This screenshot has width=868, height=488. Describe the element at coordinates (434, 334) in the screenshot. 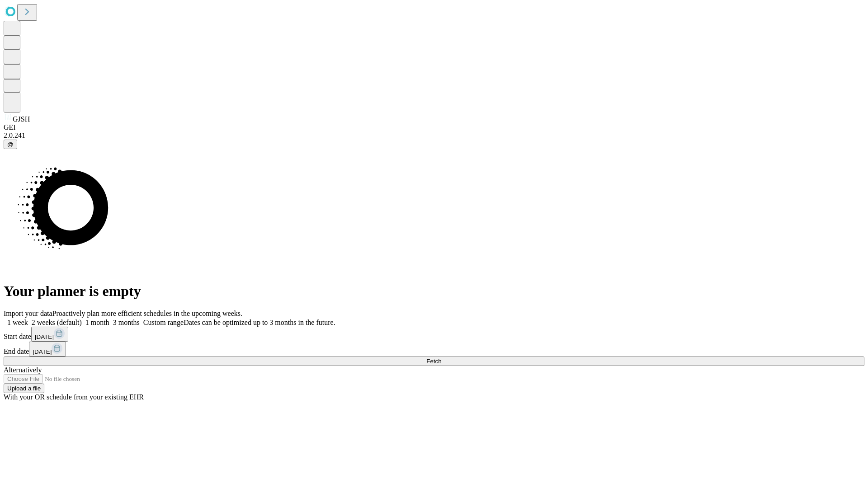

I see `div: Start date` at that location.